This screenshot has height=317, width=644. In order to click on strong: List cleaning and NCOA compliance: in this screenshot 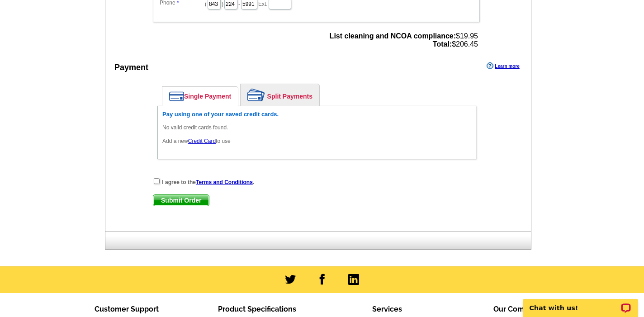, I will do `click(393, 36)`.